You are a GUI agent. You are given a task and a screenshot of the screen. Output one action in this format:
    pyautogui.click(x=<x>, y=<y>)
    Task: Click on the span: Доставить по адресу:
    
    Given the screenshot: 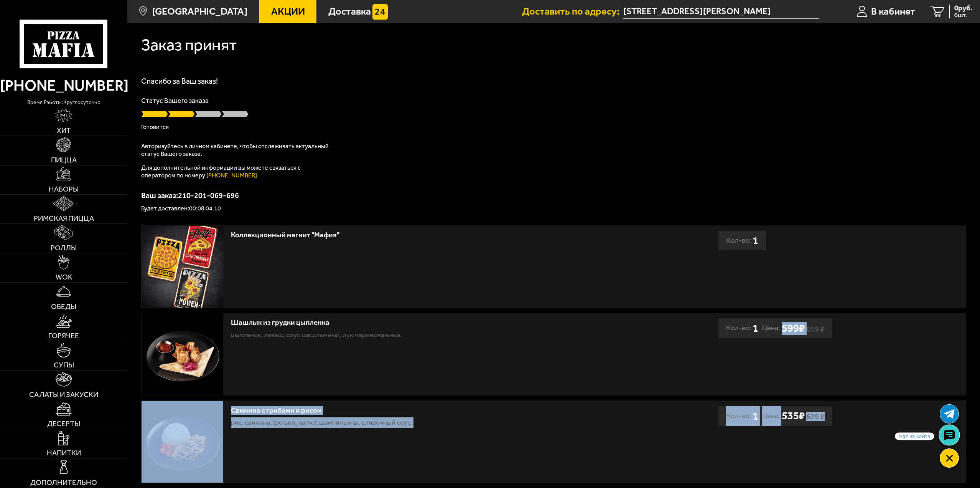 What is the action you would take?
    pyautogui.click(x=573, y=12)
    